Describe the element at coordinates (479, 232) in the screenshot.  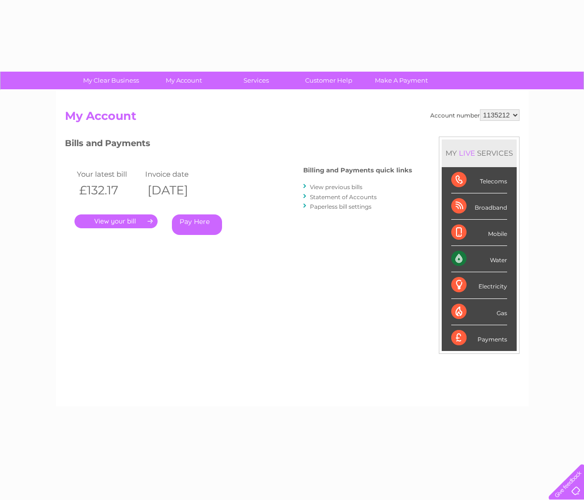
I see `div: Mobile` at that location.